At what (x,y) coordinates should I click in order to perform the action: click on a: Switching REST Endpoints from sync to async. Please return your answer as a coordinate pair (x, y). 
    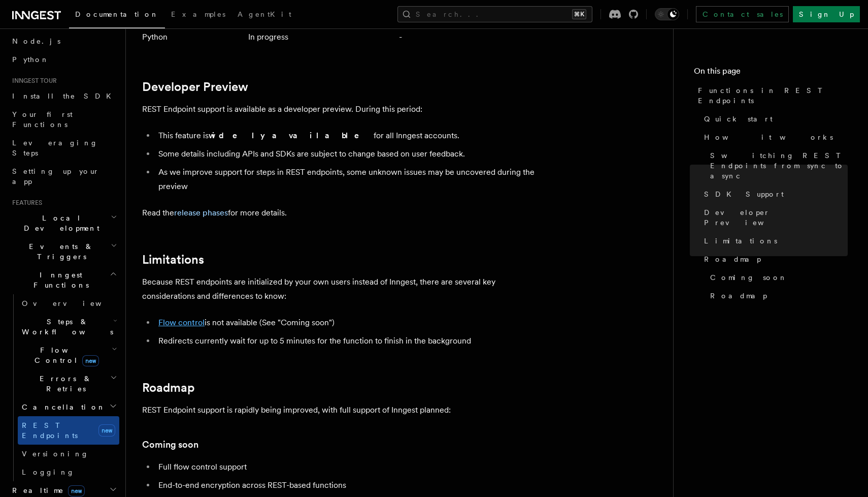
    Looking at the image, I should click on (777, 166).